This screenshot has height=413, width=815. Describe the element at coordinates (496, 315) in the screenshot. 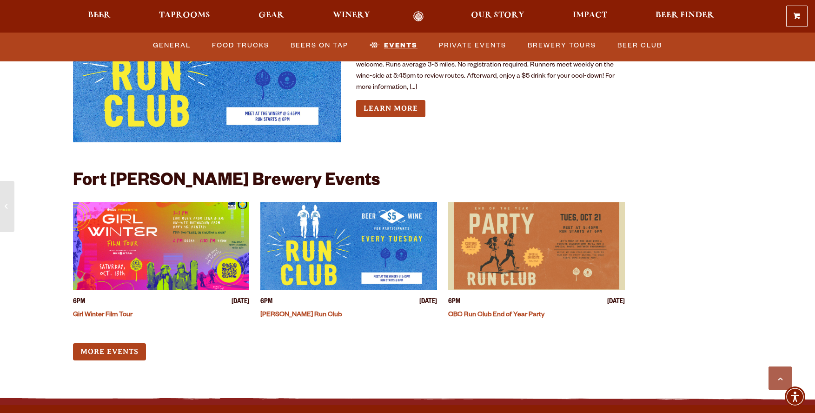

I see `a: OBC Run Club End of Year Party` at that location.